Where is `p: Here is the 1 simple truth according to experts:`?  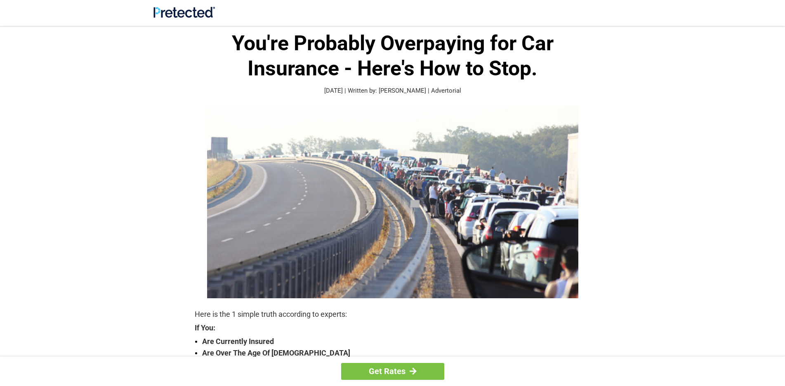 p: Here is the 1 simple truth according to experts: is located at coordinates (393, 315).